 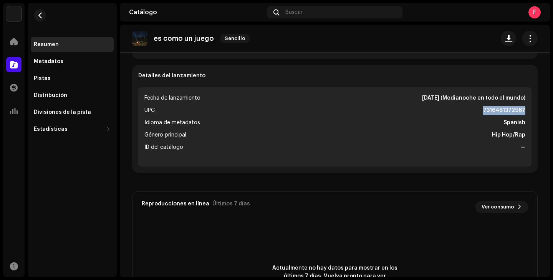 What do you see at coordinates (149, 110) in the screenshot?
I see `span: UPC` at bounding box center [149, 110].